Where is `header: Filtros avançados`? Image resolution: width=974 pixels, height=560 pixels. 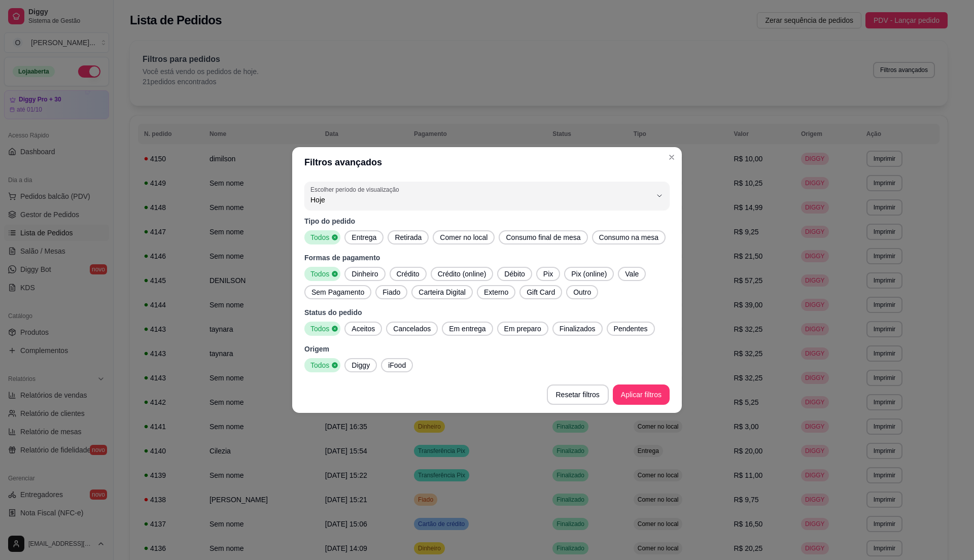 header: Filtros avançados is located at coordinates (487, 162).